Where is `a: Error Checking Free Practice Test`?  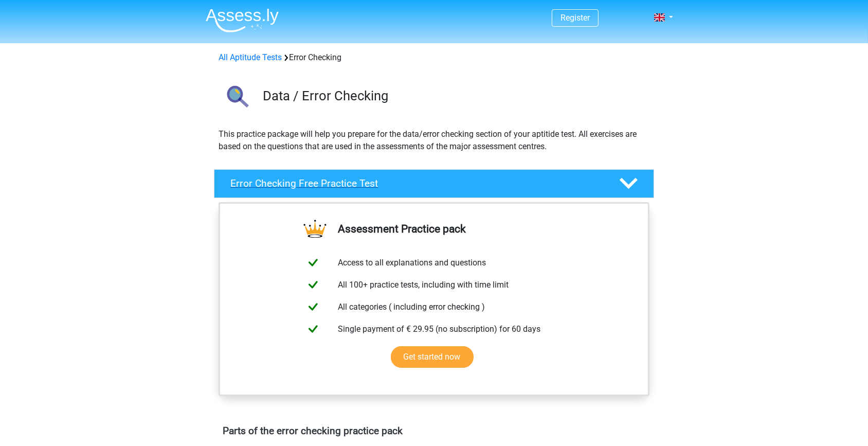 a: Error Checking Free Practice Test is located at coordinates (434, 184).